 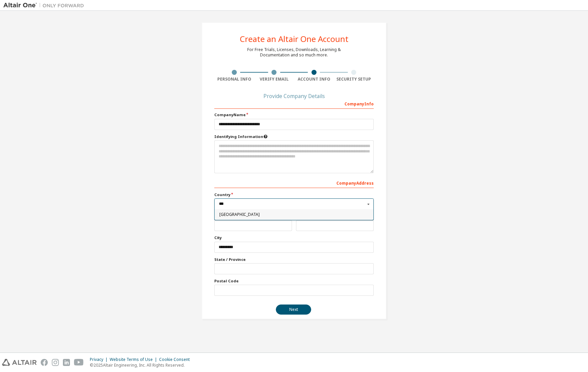 What do you see at coordinates (294, 96) in the screenshot?
I see `div: Provide Company Details` at bounding box center [294, 96].